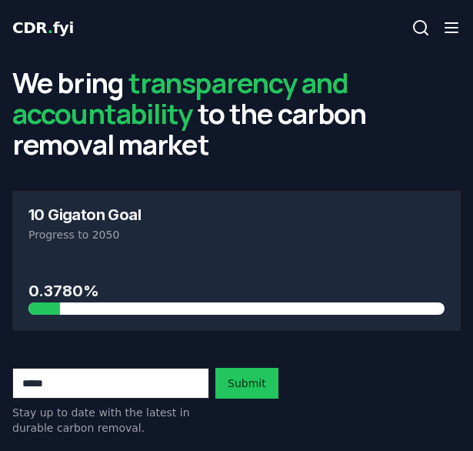 The image size is (473, 451). What do you see at coordinates (181, 98) in the screenshot?
I see `span: transparency and accountability` at bounding box center [181, 98].